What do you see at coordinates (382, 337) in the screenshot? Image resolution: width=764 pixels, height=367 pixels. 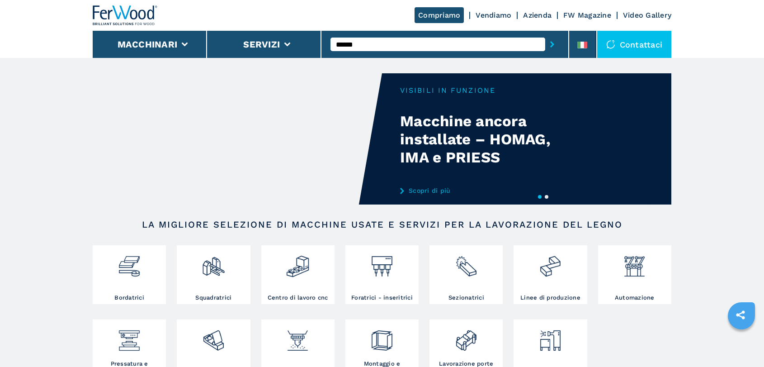 I see `img: montaggio_imballaggio_2.png` at bounding box center [382, 337].